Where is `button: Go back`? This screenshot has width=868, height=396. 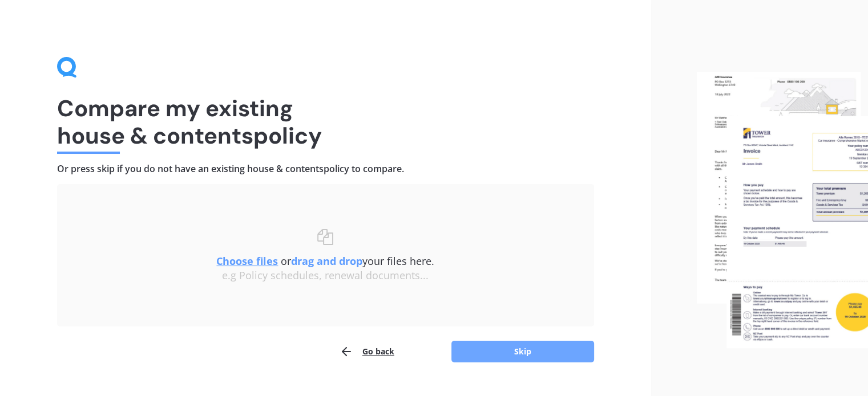 button: Go back is located at coordinates (367, 352).